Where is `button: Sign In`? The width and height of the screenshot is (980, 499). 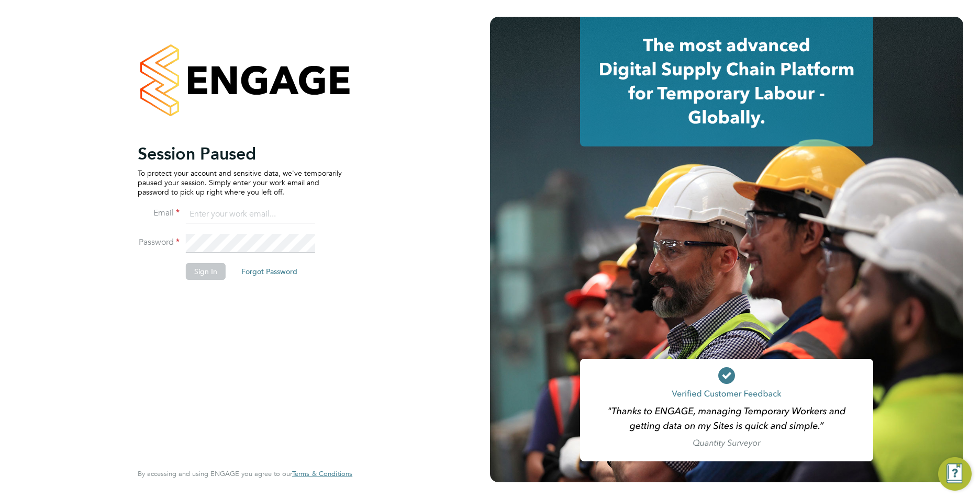
button: Sign In is located at coordinates (206, 272).